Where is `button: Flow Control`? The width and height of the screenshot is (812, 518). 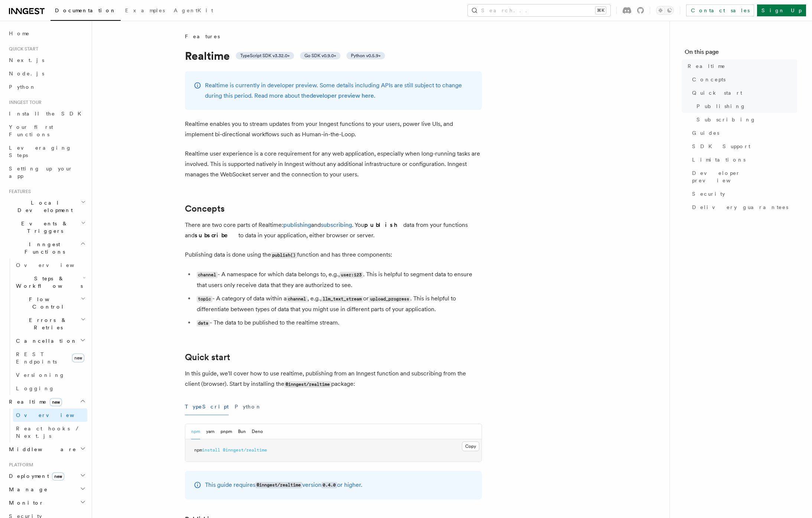
button: Flow Control is located at coordinates (50, 303).